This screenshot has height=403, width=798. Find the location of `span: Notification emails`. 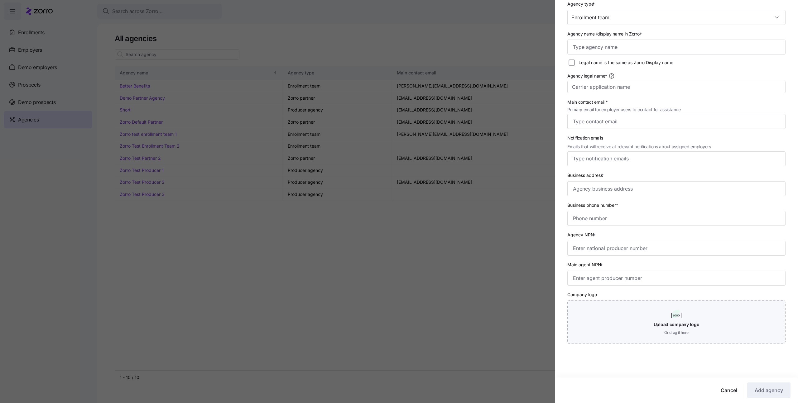

span: Notification emails is located at coordinates (639, 138).